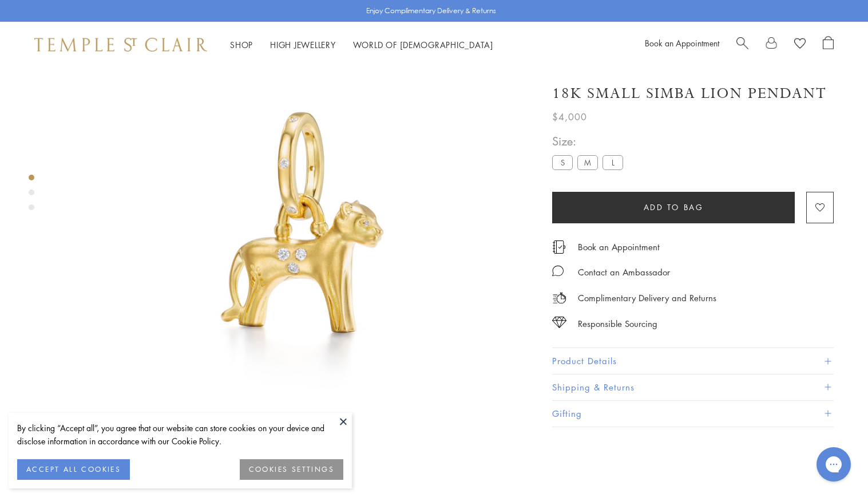  I want to click on div: Product gallery navigation, so click(31, 195).